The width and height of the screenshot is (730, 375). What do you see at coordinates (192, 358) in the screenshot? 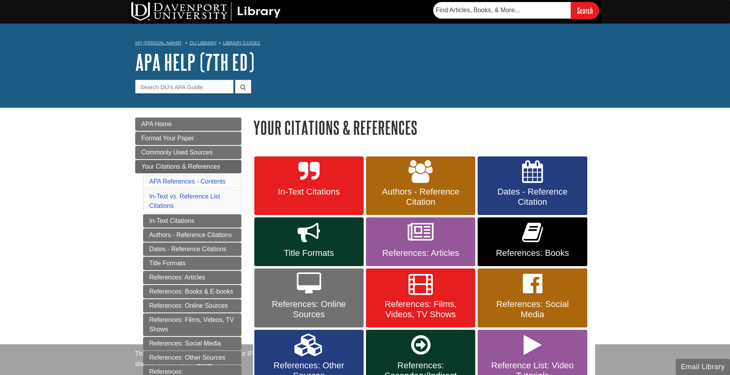
I see `a: References: Other Sources` at bounding box center [192, 358].